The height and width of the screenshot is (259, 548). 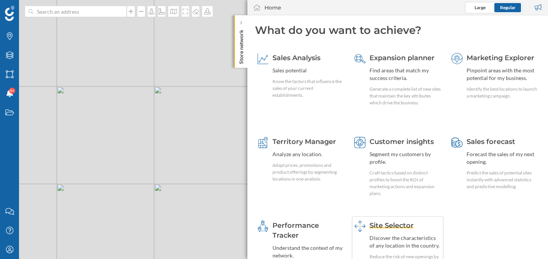 I want to click on span: Support, so click(x=30, y=9).